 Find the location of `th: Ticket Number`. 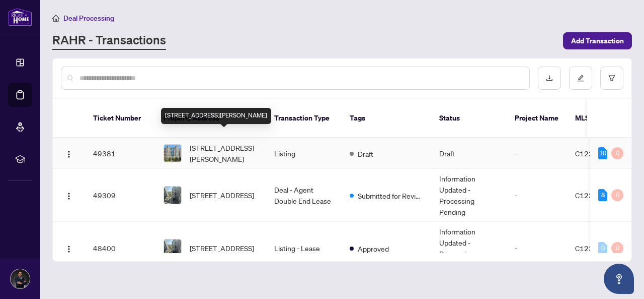

th: Ticket Number is located at coordinates (120, 118).